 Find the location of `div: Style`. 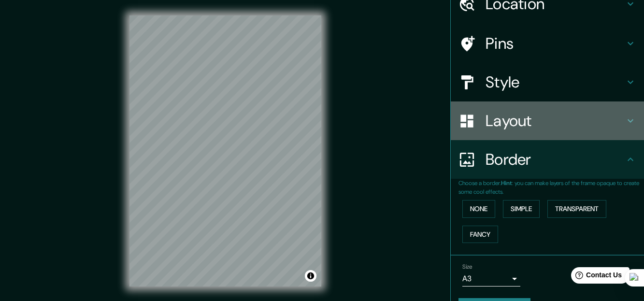

div: Style is located at coordinates (547, 82).